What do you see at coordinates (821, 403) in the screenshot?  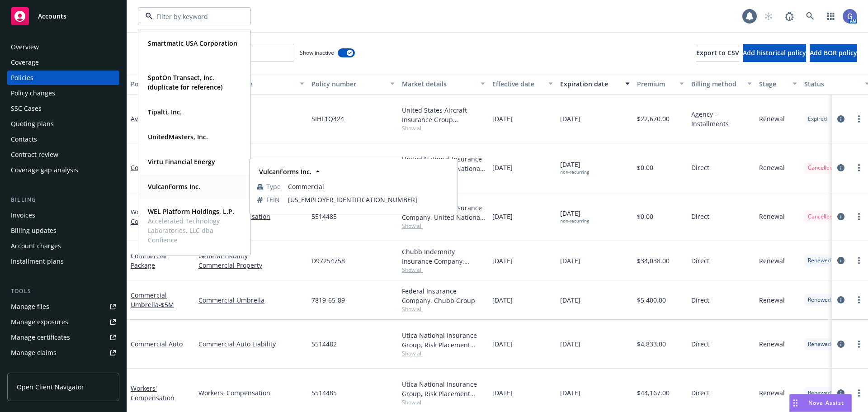 I see `button: Nova Assist` at bounding box center [821, 403].